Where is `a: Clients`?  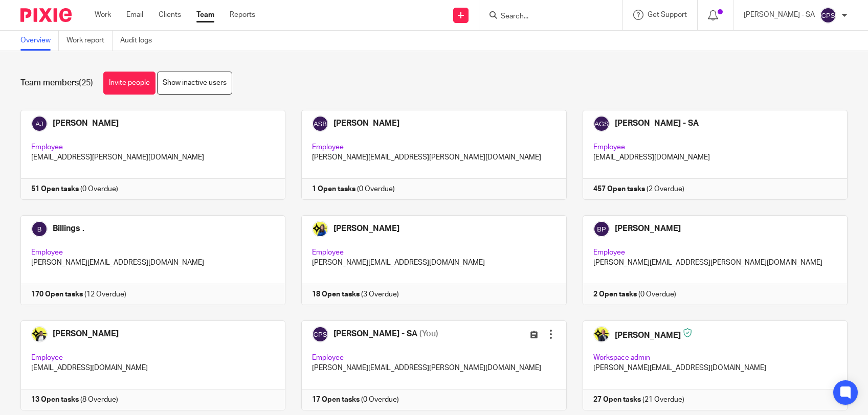 a: Clients is located at coordinates (170, 15).